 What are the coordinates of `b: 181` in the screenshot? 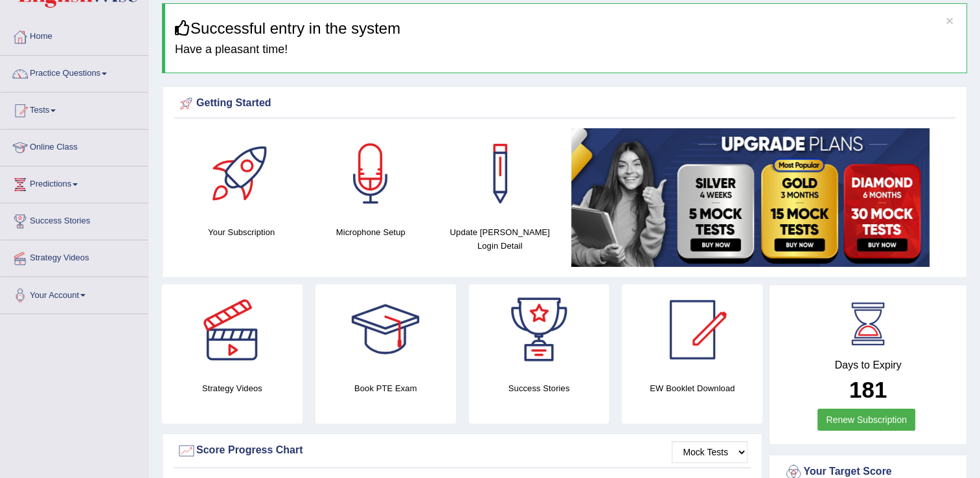 It's located at (868, 390).